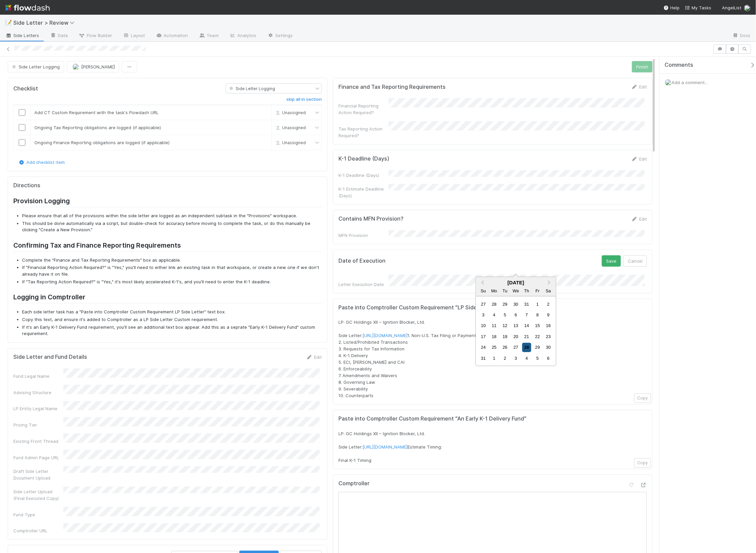 The image size is (756, 553). What do you see at coordinates (42, 201) in the screenshot?
I see `strong: Provision Logging` at bounding box center [42, 201].